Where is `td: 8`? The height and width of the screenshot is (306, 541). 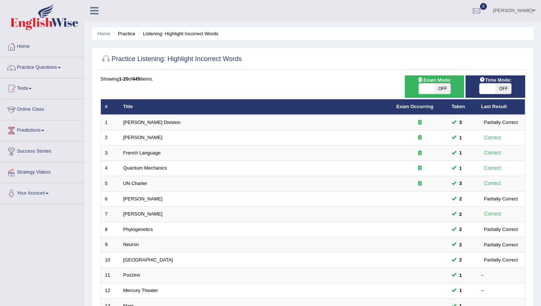
td: 8 is located at coordinates (110, 230).